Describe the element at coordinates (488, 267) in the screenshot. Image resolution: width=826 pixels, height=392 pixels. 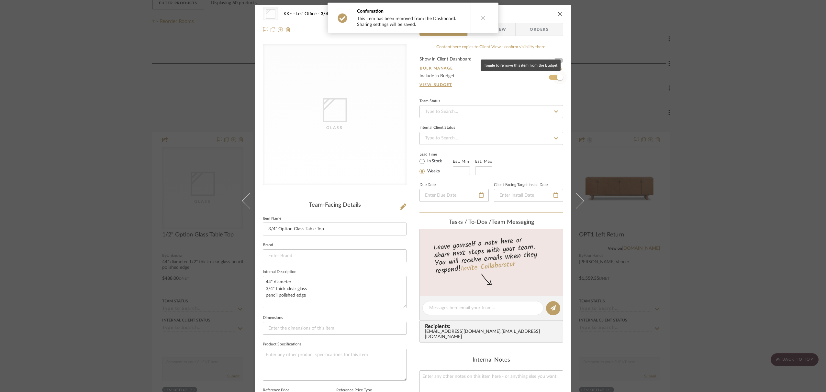
I see `a: Invite Collaborator` at that location.